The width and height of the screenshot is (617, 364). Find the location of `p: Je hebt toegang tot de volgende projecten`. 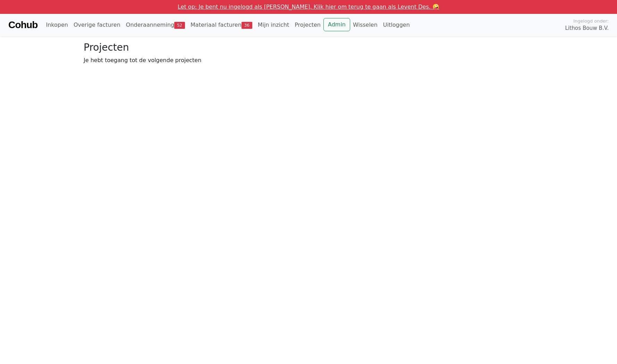

p: Je hebt toegang tot de volgende projecten is located at coordinates (309, 60).